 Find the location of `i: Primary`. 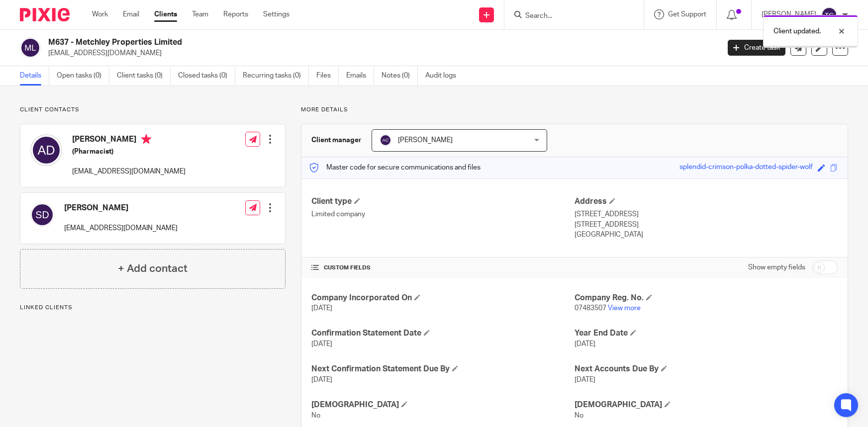

i: Primary is located at coordinates (146, 139).